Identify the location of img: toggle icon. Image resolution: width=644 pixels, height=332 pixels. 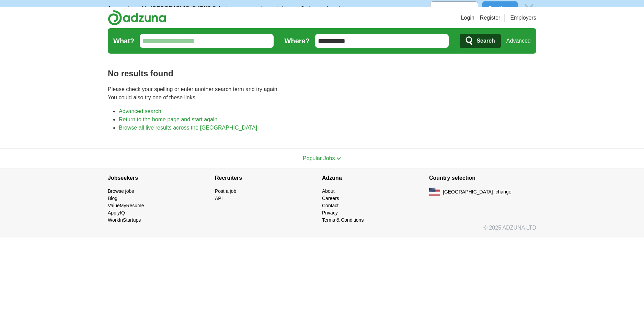
(339, 158).